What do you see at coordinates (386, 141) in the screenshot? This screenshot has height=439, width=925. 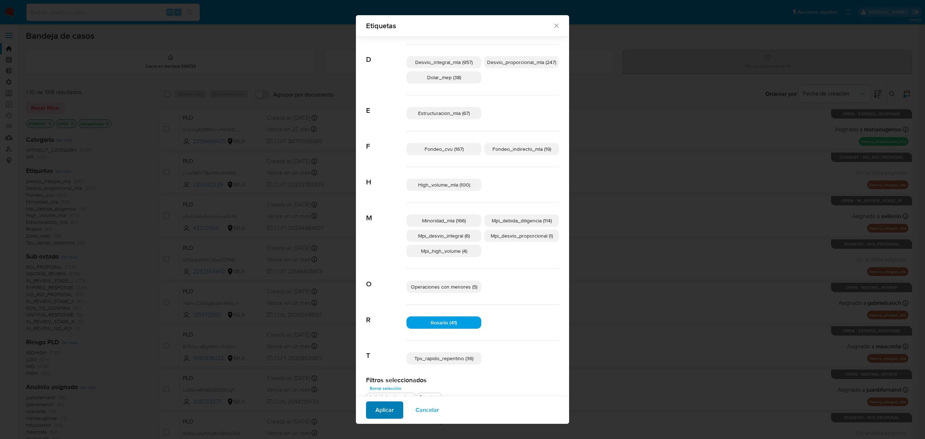 I see `span: F` at bounding box center [386, 141].